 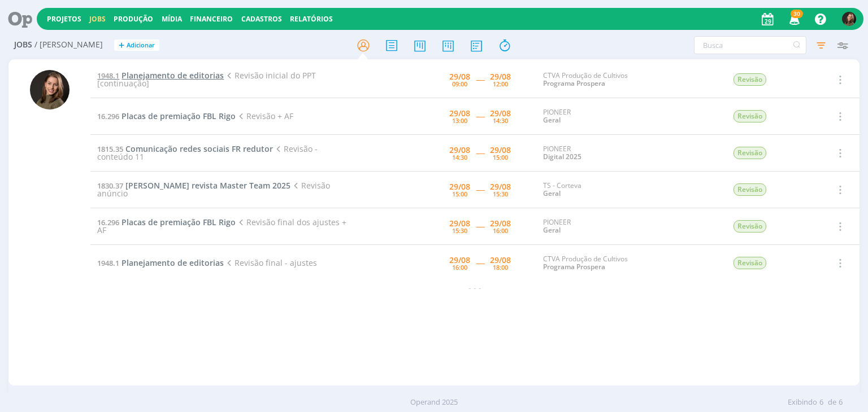 What do you see at coordinates (64, 18) in the screenshot?
I see `a: Projetos` at bounding box center [64, 18].